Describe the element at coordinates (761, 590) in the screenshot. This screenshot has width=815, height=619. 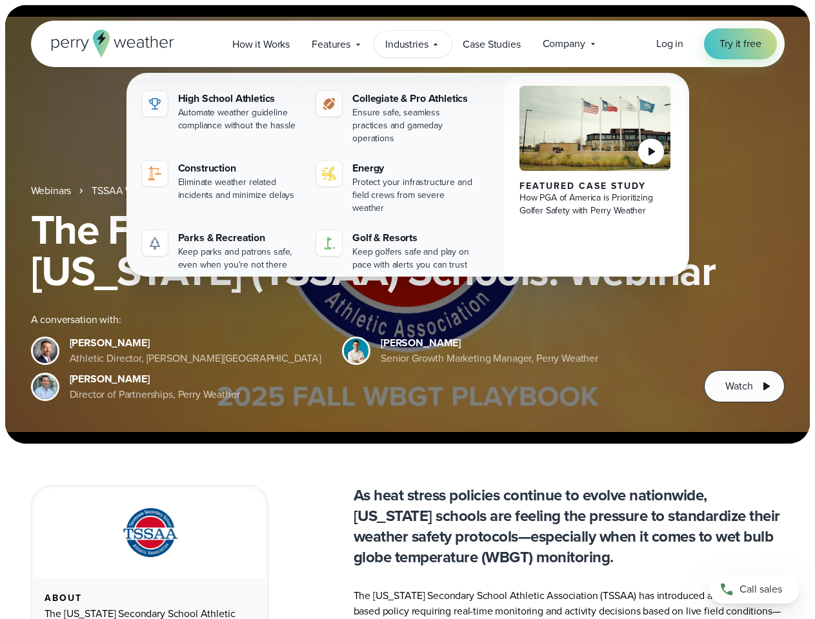
I see `span: Call sales` at that location.